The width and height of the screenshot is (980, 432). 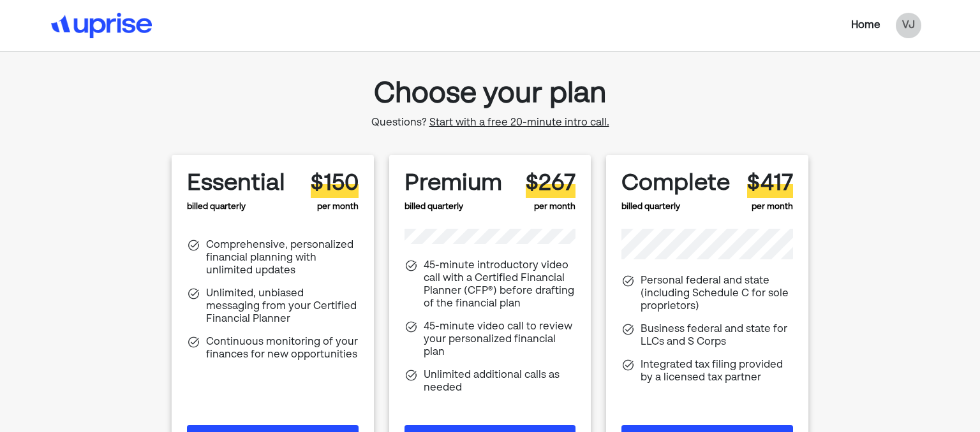 What do you see at coordinates (908, 25) in the screenshot?
I see `div: VJ` at bounding box center [908, 25].